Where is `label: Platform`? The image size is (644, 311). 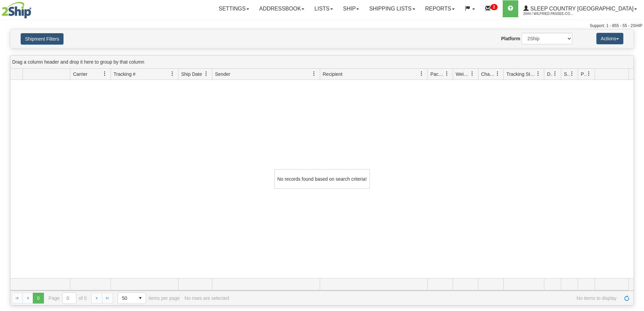
label: Platform is located at coordinates (511, 39).